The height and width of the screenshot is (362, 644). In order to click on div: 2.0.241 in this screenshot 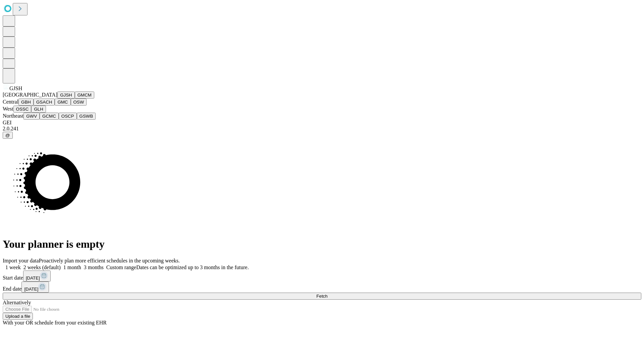, I will do `click(322, 129)`.